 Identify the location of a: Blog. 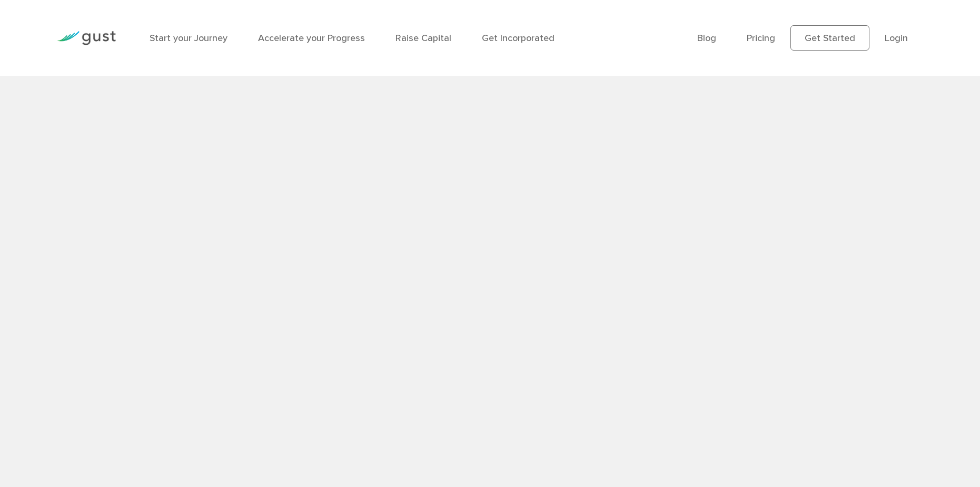
(707, 38).